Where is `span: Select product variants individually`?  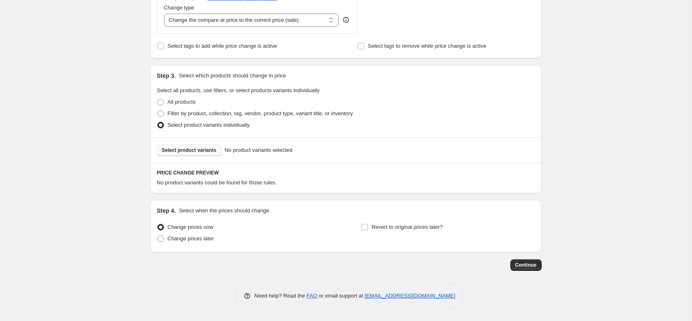 span: Select product variants individually is located at coordinates (208, 125).